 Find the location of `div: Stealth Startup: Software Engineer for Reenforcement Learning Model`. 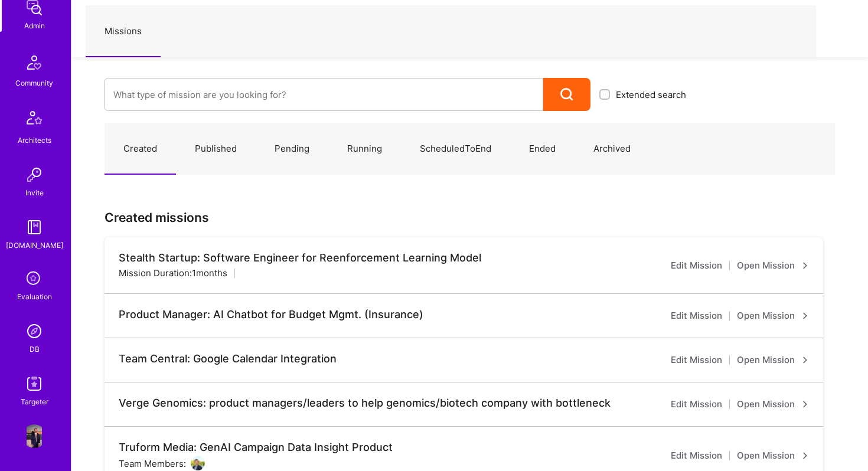

div: Stealth Startup: Software Engineer for Reenforcement Learning Model is located at coordinates (300, 258).